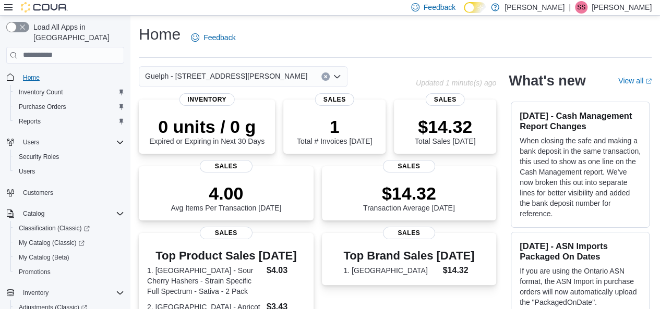  Describe the element at coordinates (160, 34) in the screenshot. I see `h1: Home` at that location.